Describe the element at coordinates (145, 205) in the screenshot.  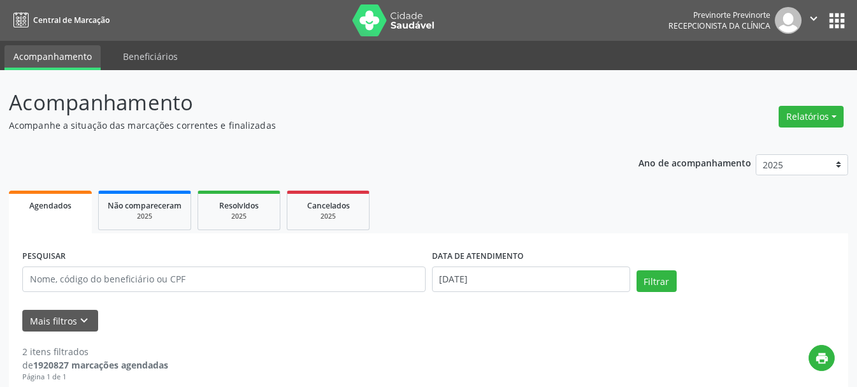
I see `span: Não compareceram` at that location.